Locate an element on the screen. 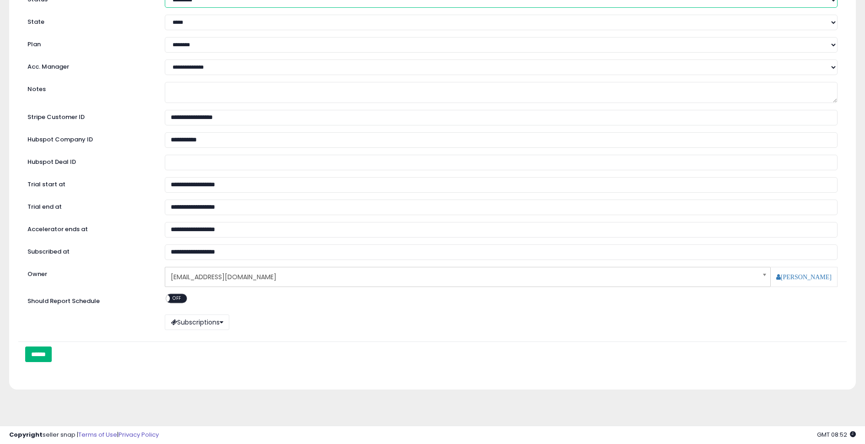 This screenshot has height=444, width=865. label: Owner is located at coordinates (37, 274).